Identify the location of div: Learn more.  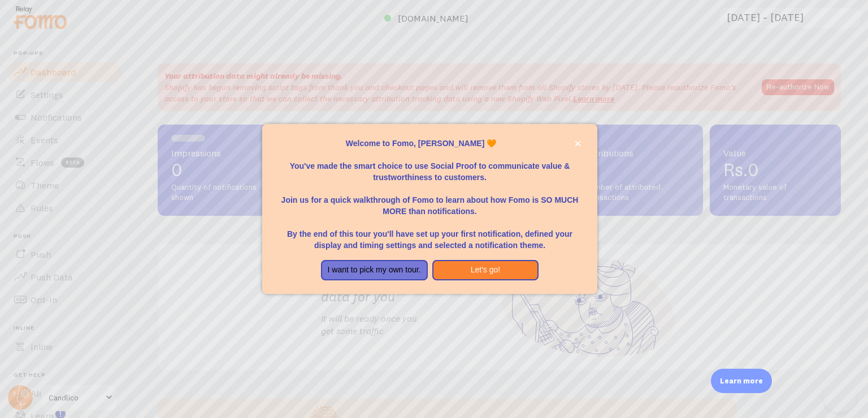
(742, 380).